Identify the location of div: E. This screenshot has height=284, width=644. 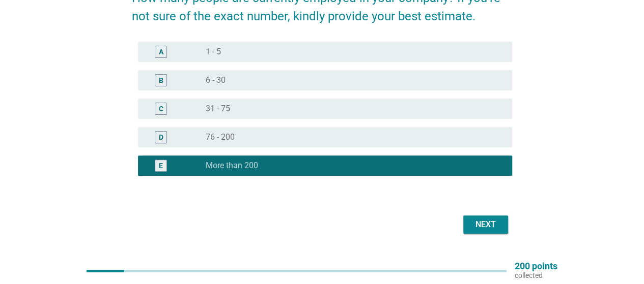
(161, 166).